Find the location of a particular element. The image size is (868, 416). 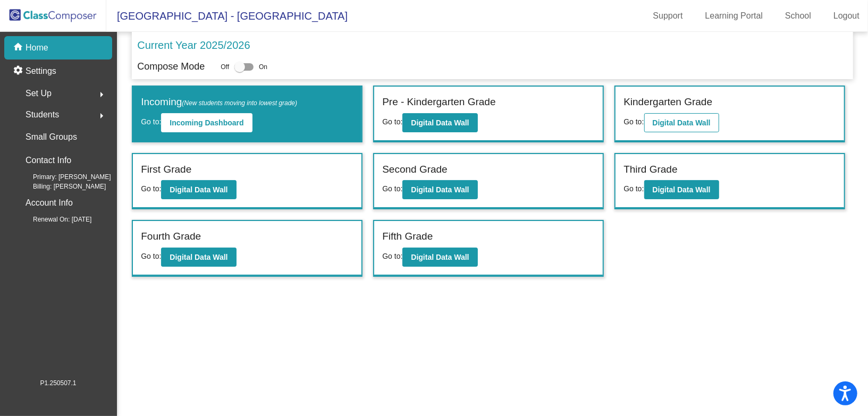

button: Incoming Dashboard is located at coordinates (207, 123).